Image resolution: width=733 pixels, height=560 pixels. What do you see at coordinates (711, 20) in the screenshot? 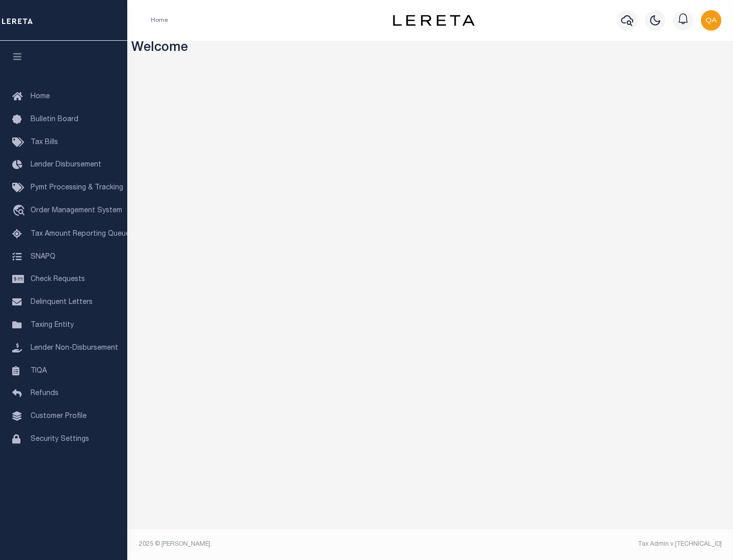
I see `img: svg+xml;base64,PHN2ZyB4bWxucz0iaHR0cDovL3d3dy53My5vcmcvMjAwMC9zdmciIHBvaW50ZXItZXZlbnRzPSJub25lIi...` at bounding box center [711, 20].